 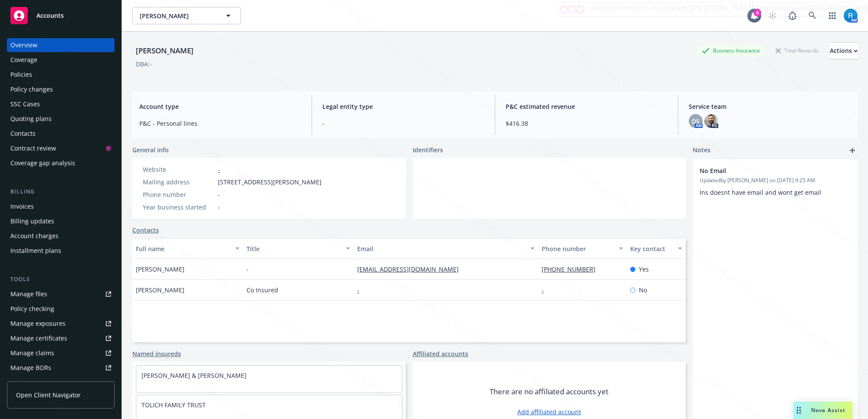 I want to click on div: Manage files, so click(x=29, y=295).